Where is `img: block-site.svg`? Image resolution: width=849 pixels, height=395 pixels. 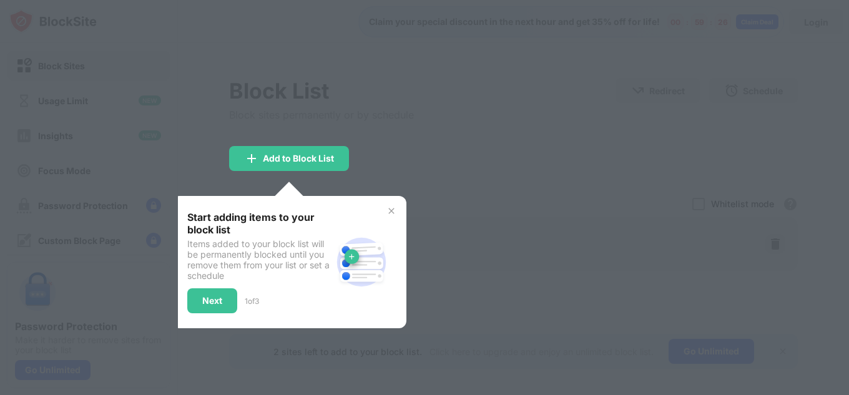
img: block-site.svg is located at coordinates (361, 262).